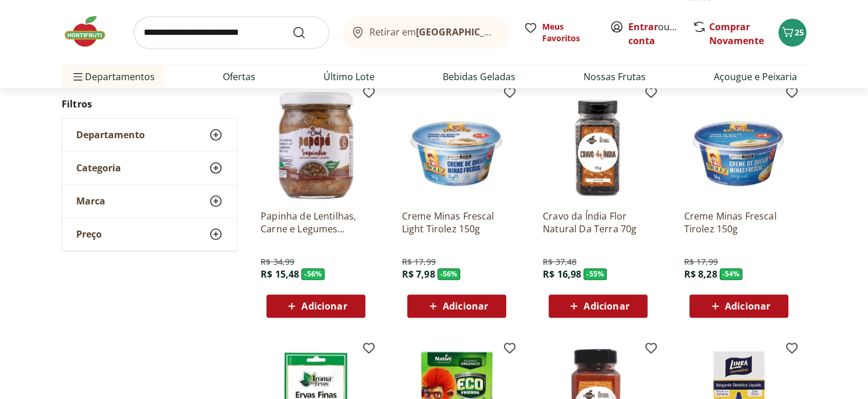 The width and height of the screenshot is (868, 399). Describe the element at coordinates (755, 77) in the screenshot. I see `a: Açougue e Peixaria` at that location.